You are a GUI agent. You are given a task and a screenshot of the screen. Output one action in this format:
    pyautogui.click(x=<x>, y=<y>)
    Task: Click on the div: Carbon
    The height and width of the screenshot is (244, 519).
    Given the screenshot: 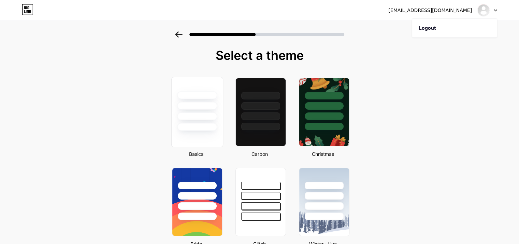 What is the action you would take?
    pyautogui.click(x=260, y=154)
    